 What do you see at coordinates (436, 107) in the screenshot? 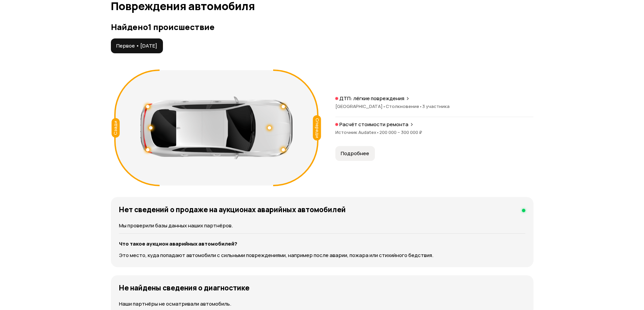
I see `span: 3 участника` at bounding box center [436, 107].